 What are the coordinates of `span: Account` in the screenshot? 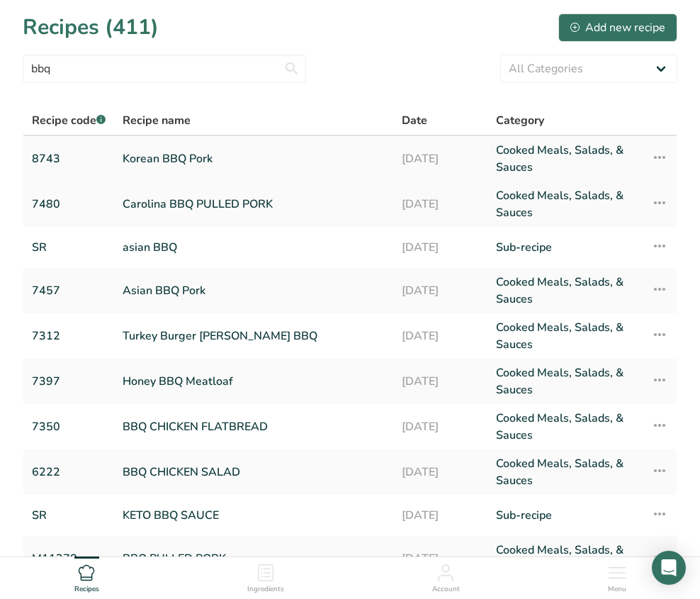 It's located at (446, 589).